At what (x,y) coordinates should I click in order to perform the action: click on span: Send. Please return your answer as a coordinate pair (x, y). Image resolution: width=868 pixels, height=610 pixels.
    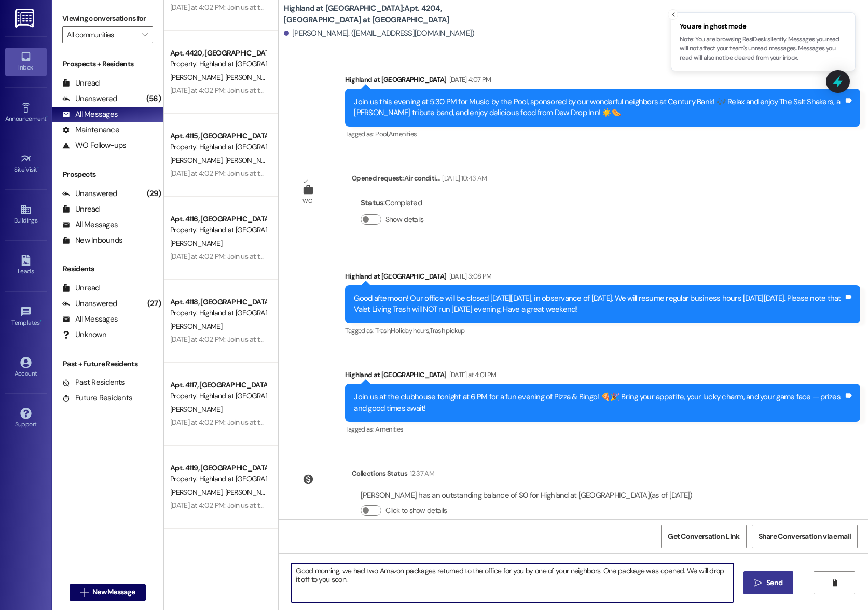
    Looking at the image, I should click on (774, 583).